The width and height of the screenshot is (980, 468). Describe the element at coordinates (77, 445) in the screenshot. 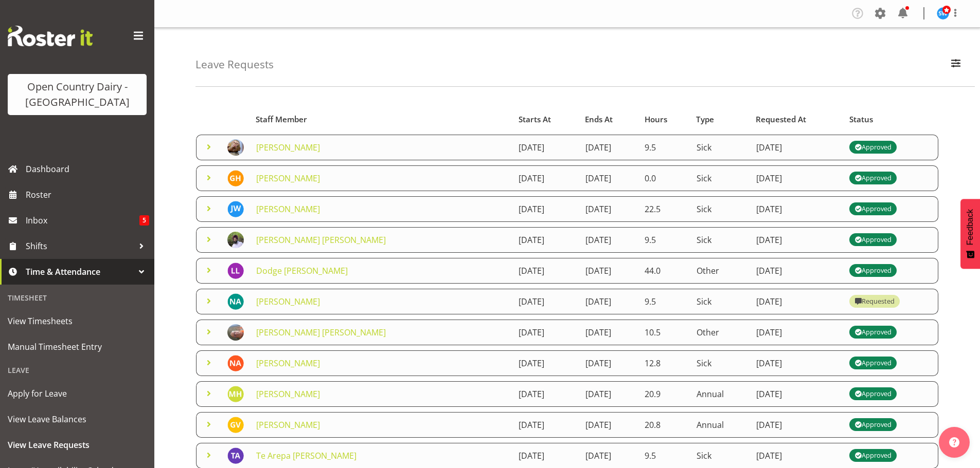

I see `a: View Leave Requests` at that location.